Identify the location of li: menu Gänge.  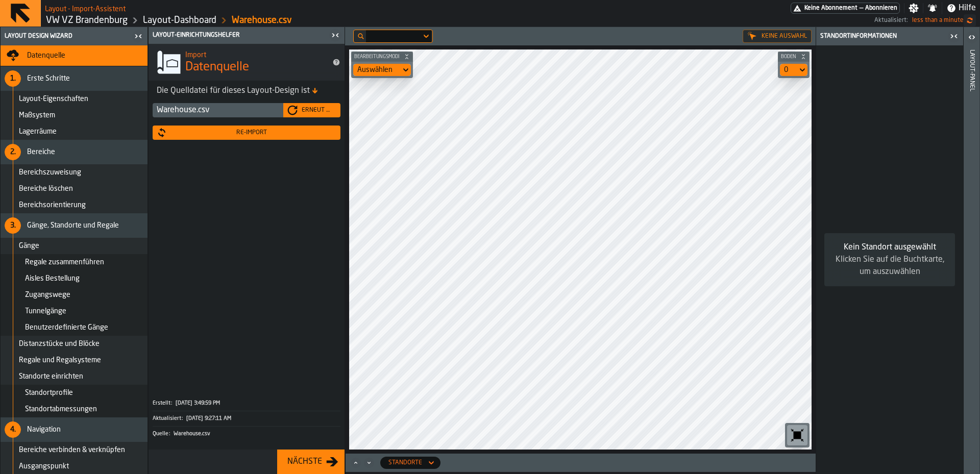
(74, 246).